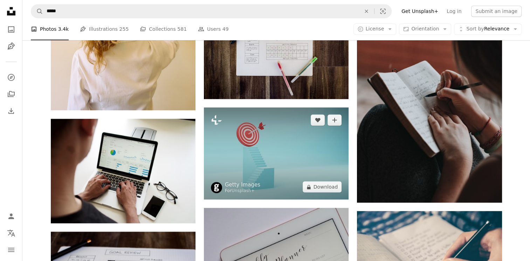 The width and height of the screenshot is (530, 261). Describe the element at coordinates (11, 250) in the screenshot. I see `button: Menu` at that location.